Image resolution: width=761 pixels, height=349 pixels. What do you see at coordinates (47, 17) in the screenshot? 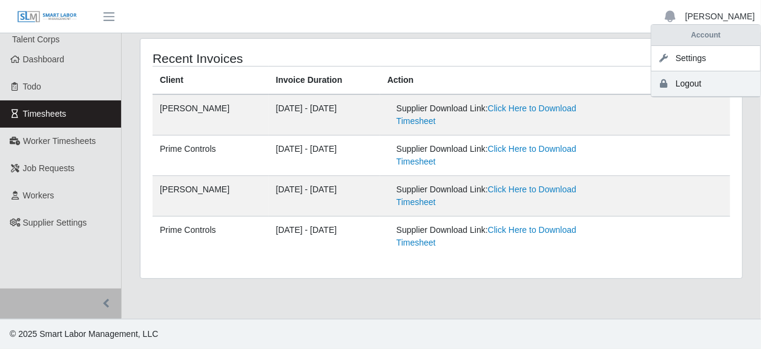
I see `img: SLM Logo` at bounding box center [47, 17].